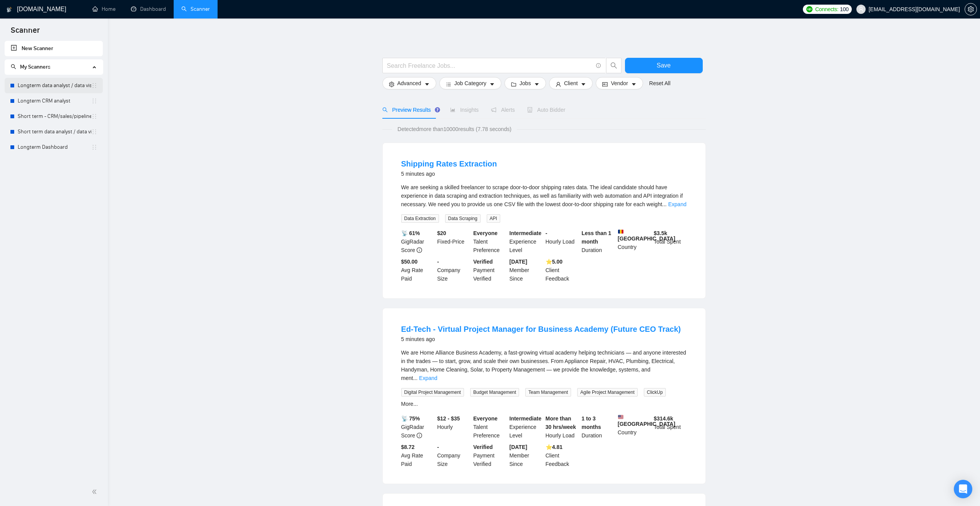 This screenshot has height=506, width=980. Describe the element at coordinates (54, 85) in the screenshot. I see `a: Longterm data analyst / data visual` at that location.